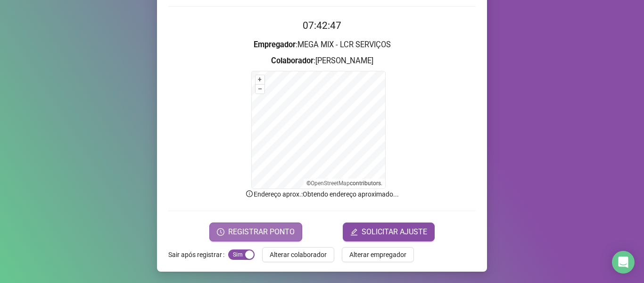 The image size is (644, 283). What do you see at coordinates (255, 231) in the screenshot?
I see `button: REGISTRAR PONTO` at bounding box center [255, 231].